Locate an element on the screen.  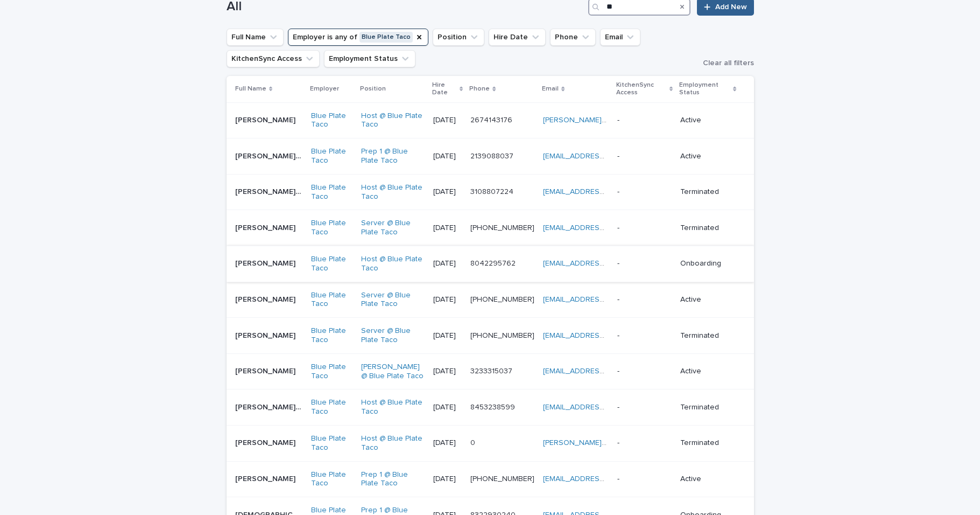
span: Add New is located at coordinates (731, 7).